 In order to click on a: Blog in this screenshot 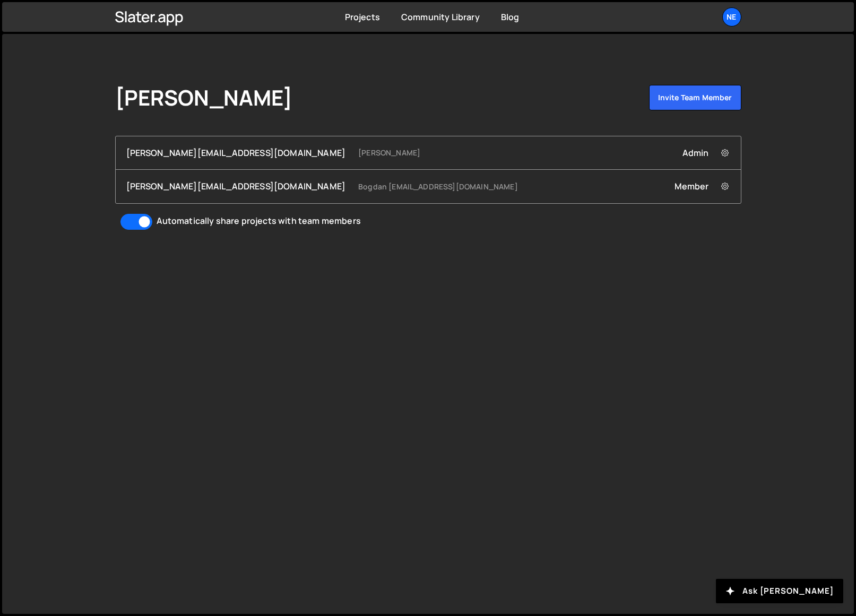, I will do `click(510, 17)`.